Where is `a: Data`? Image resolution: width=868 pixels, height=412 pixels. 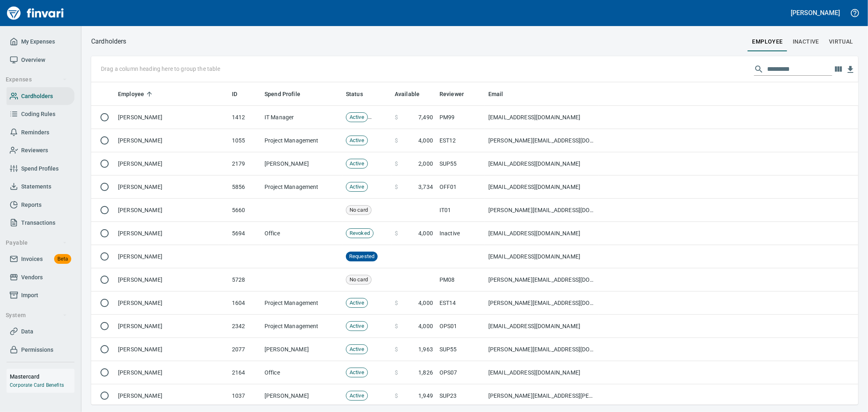
a: Data is located at coordinates (40, 331).